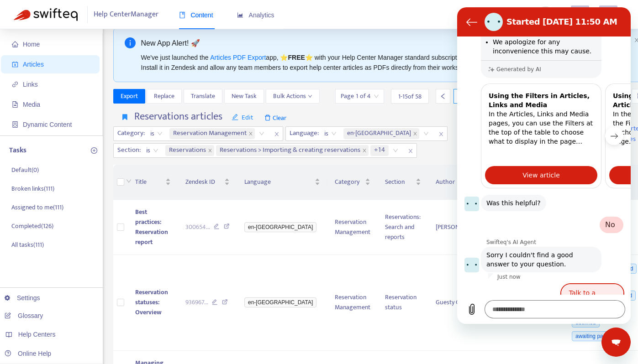 The height and width of the screenshot is (364, 638). Describe the element at coordinates (403, 227) in the screenshot. I see `td: Reservations: Search and reports` at that location.